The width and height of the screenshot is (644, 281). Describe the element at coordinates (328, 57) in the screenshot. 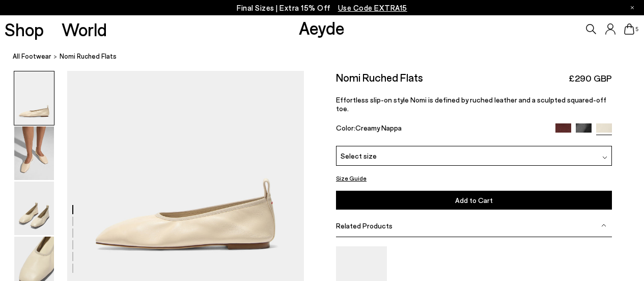

I see `nav: breadcrumb` at that location.